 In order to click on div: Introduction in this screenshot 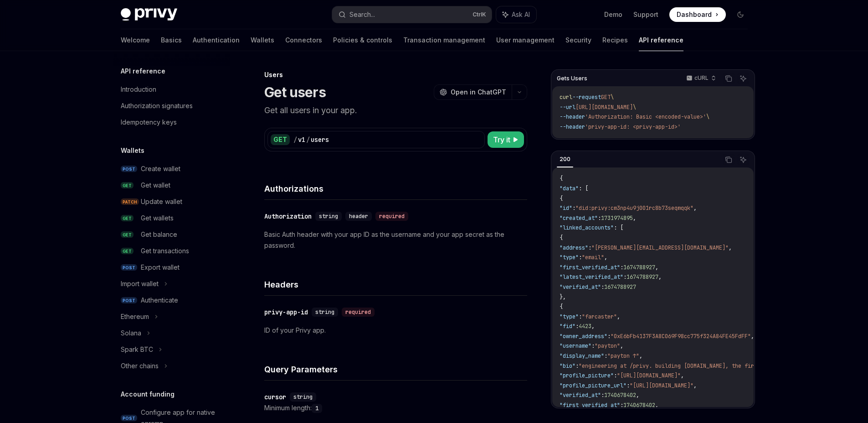, I will do `click(139, 90)`.